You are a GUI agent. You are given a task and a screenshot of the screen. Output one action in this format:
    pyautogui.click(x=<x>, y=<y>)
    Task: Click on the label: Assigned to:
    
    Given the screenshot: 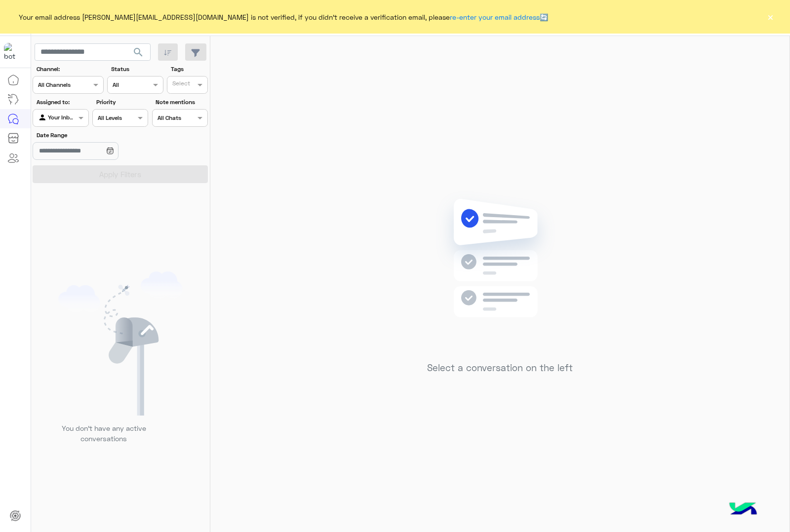 What is the action you would take?
    pyautogui.click(x=62, y=102)
    